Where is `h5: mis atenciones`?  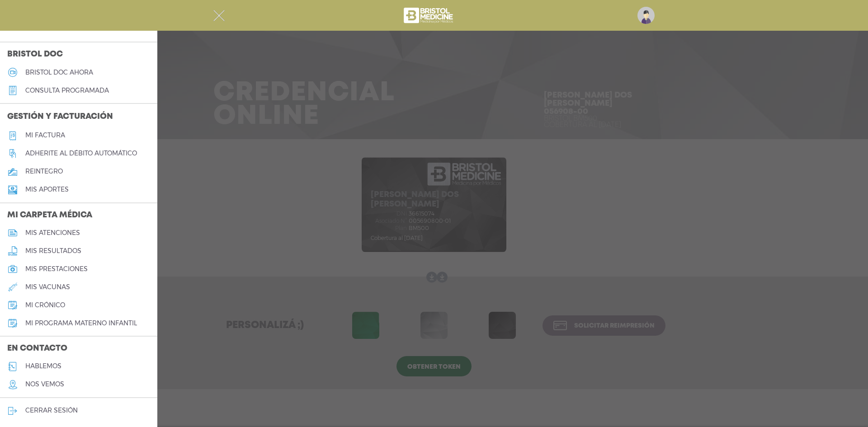 h5: mis atenciones is located at coordinates (52, 233).